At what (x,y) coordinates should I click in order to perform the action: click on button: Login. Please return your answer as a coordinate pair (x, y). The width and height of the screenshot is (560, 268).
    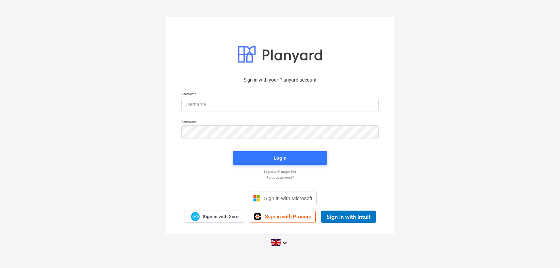
    Looking at the image, I should click on (280, 158).